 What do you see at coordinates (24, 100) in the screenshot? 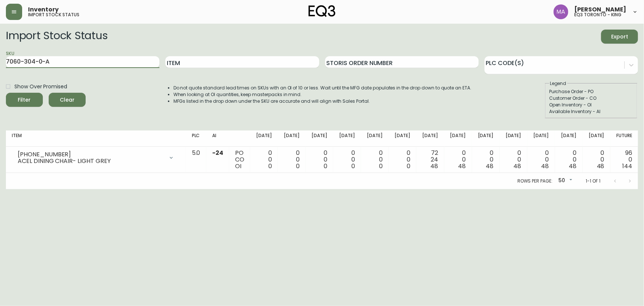
I see `button: Filter` at bounding box center [24, 100].